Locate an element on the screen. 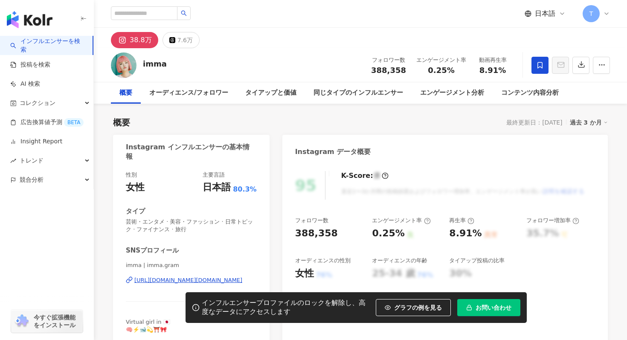 The image size is (627, 340). div: オーディエンスの性別 is located at coordinates (323, 261).